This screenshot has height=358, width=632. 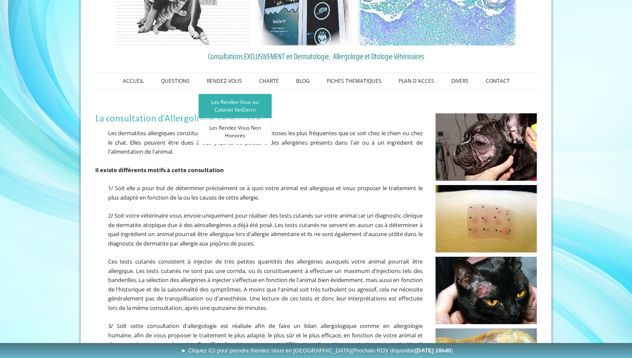 I want to click on a: Consultations EXCLUSIVEMENT en Dermatologie, Allergologie et Otologie Vétérinaires, so click(x=316, y=56).